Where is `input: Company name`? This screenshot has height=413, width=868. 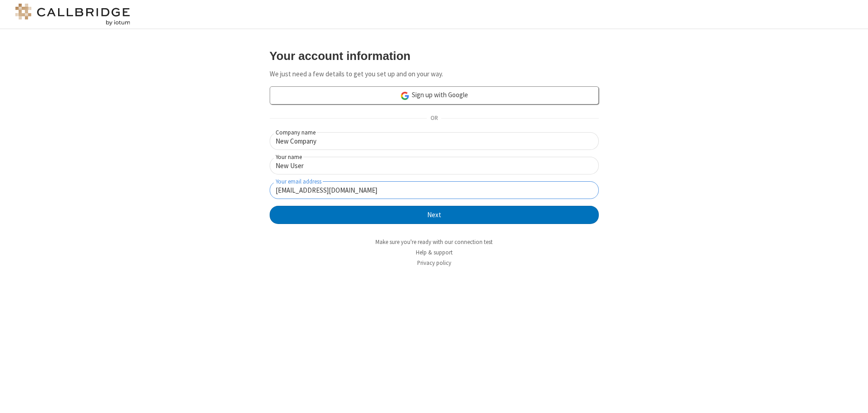
input: Company name is located at coordinates (434, 141).